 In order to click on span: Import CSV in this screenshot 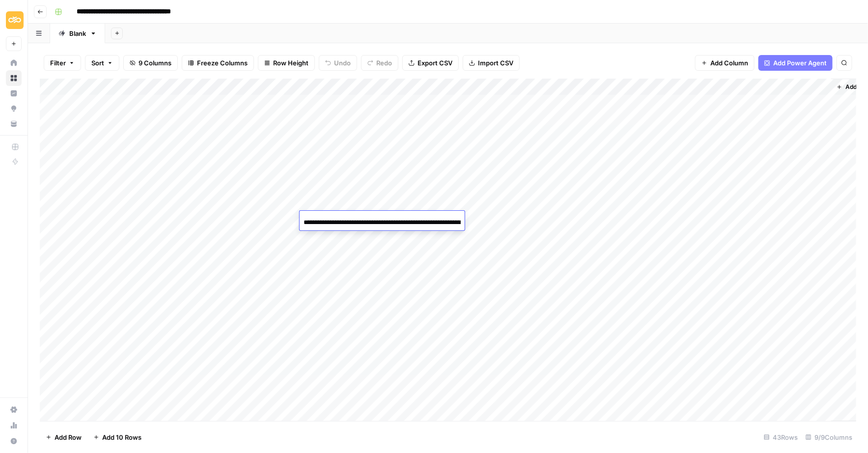, I will do `click(496, 63)`.